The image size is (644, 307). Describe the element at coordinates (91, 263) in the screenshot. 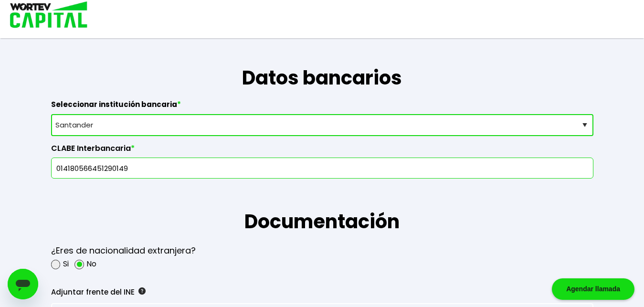

I see `label: No` at that location.